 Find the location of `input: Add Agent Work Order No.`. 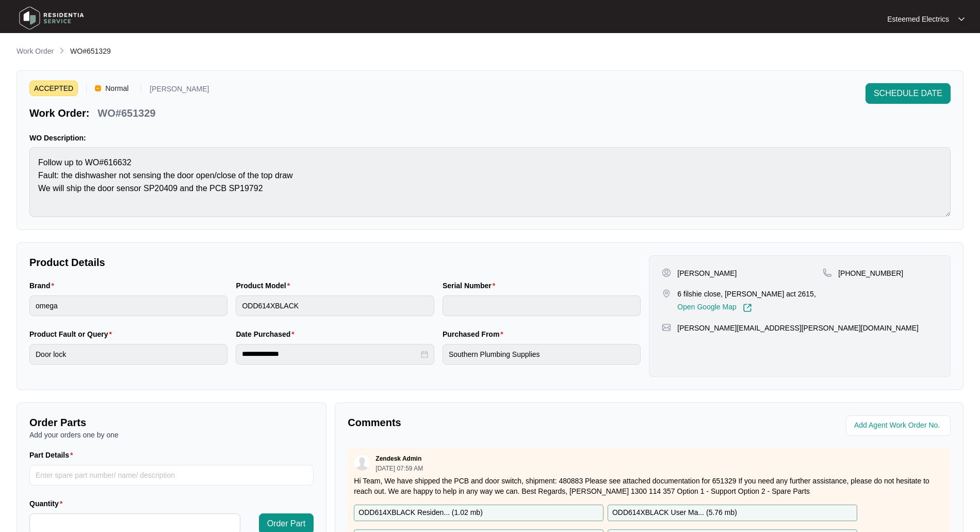

input: Add Agent Work Order No. is located at coordinates (899, 425).